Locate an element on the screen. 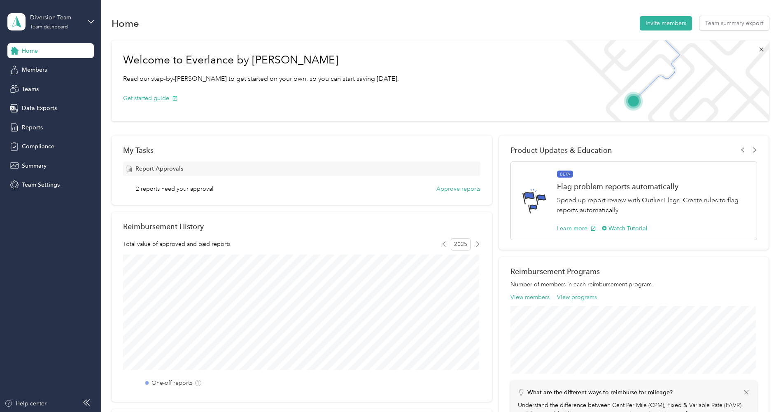  div: My Tasks is located at coordinates (302, 150).